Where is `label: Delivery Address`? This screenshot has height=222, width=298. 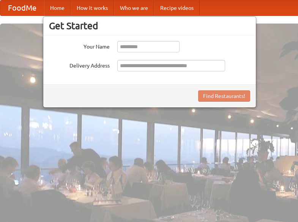
label: Delivery Address is located at coordinates (79, 64).